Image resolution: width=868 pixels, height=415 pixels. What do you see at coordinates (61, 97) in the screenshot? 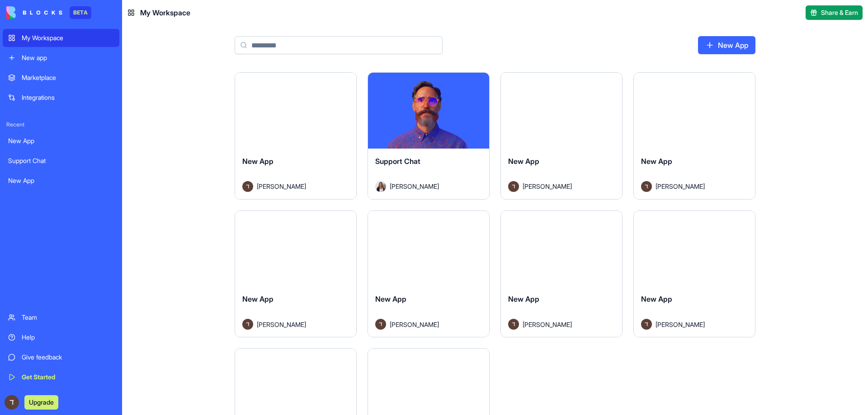
I see `a: Integrations` at bounding box center [61, 97].